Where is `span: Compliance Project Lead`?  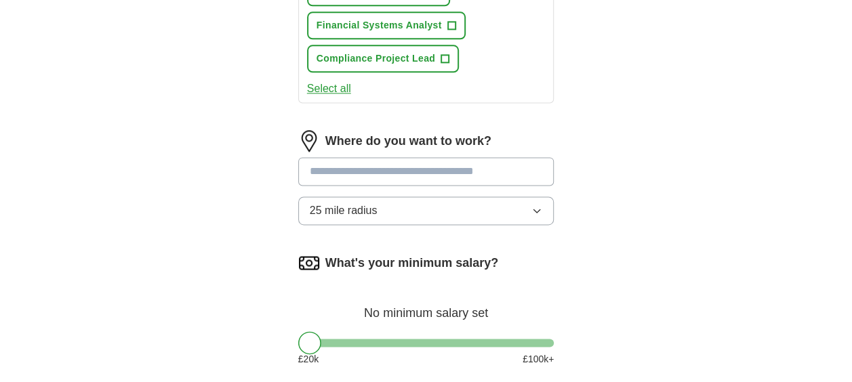 span: Compliance Project Lead is located at coordinates (375, 58).